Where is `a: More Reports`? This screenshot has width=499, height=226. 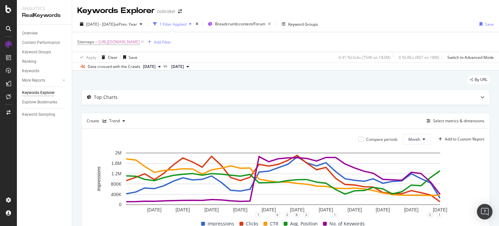
a: More Reports is located at coordinates (41, 80).